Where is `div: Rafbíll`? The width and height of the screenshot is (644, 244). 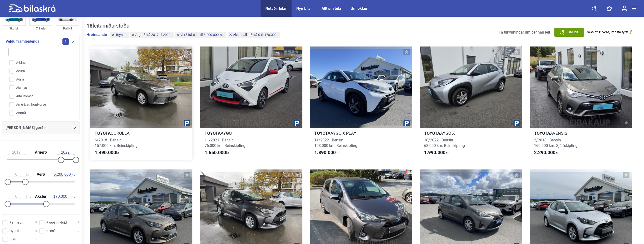 div: Rafbíll is located at coordinates (67, 28).